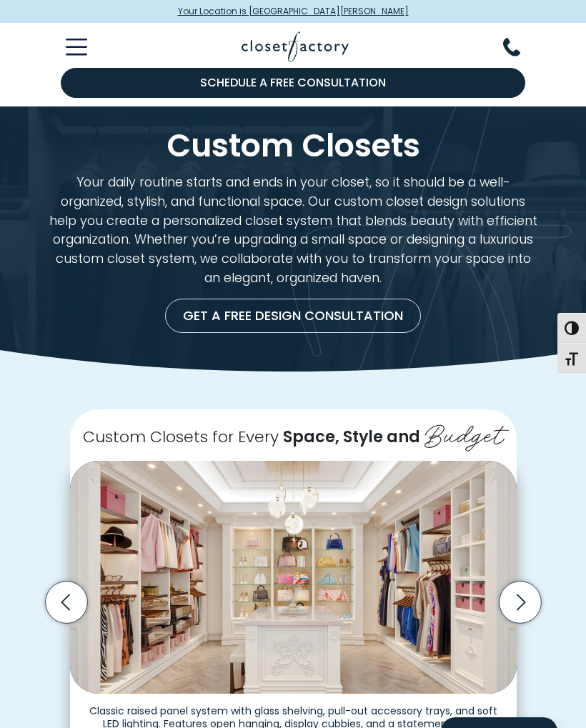 Image resolution: width=586 pixels, height=728 pixels. Describe the element at coordinates (520, 603) in the screenshot. I see `button: Next slide` at that location.